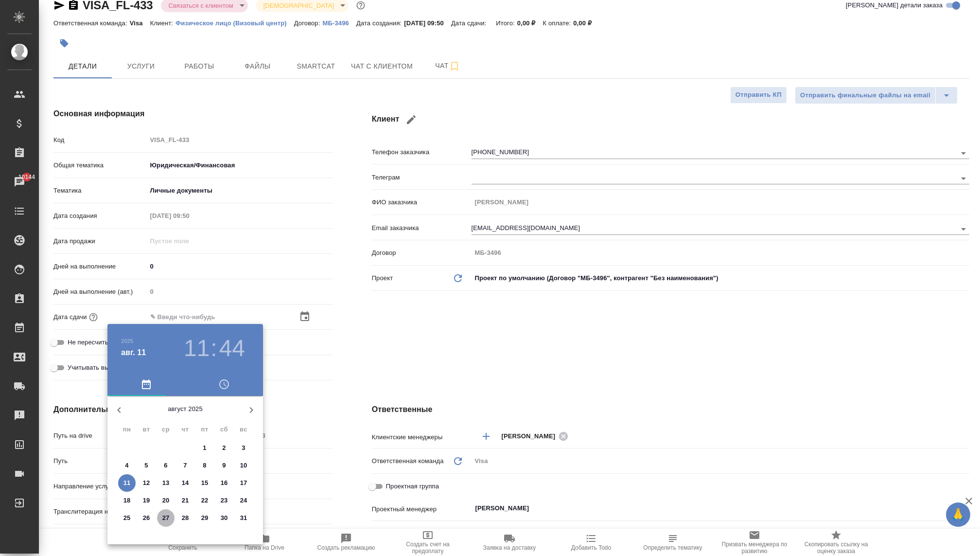 The width and height of the screenshot is (980, 556). Describe the element at coordinates (185, 500) in the screenshot. I see `p: 21` at that location.